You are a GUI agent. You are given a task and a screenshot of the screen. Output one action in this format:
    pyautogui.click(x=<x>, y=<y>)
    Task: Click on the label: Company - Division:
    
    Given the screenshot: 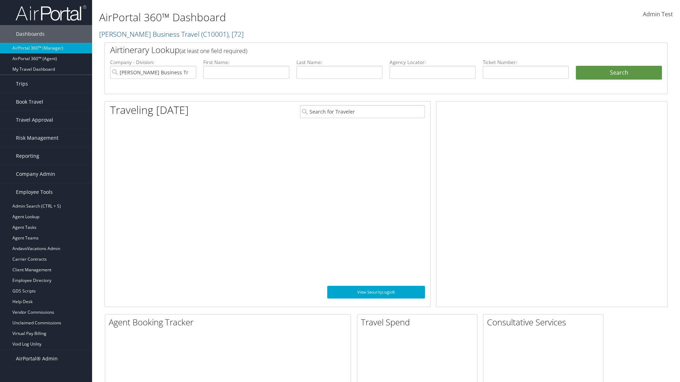 What is the action you would take?
    pyautogui.click(x=153, y=62)
    